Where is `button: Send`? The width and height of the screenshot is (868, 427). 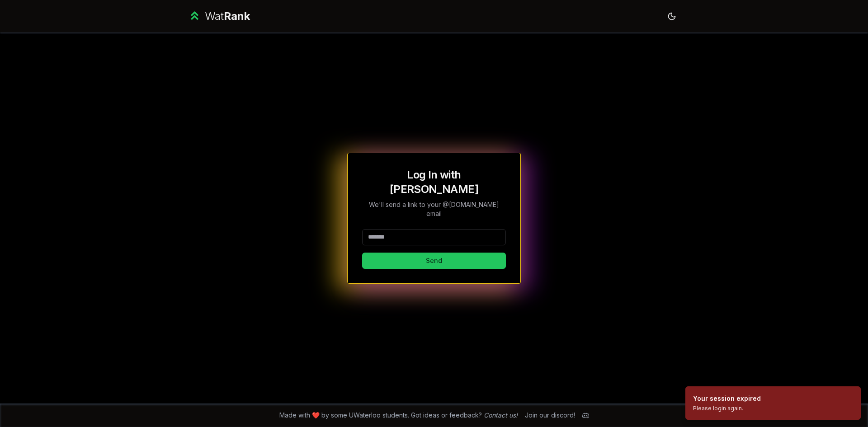 button: Send is located at coordinates (434, 261).